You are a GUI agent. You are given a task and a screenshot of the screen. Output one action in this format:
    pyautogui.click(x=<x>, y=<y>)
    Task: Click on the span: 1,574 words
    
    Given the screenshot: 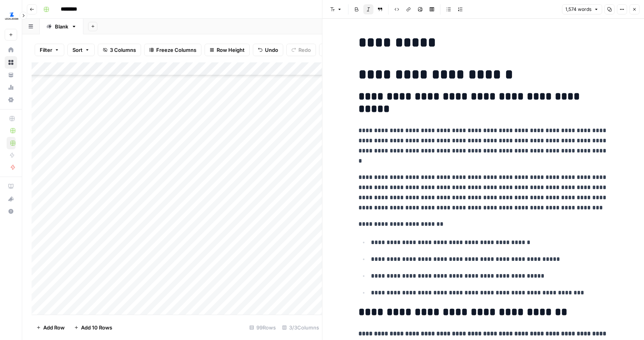 What is the action you would take?
    pyautogui.click(x=578, y=9)
    